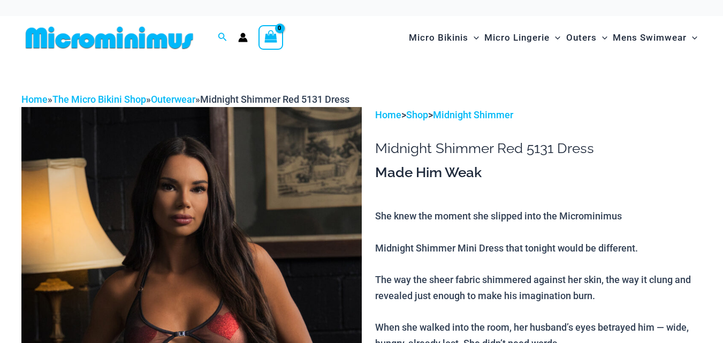 The height and width of the screenshot is (343, 723). Describe the element at coordinates (538, 173) in the screenshot. I see `h3: Made Him Weak` at that location.